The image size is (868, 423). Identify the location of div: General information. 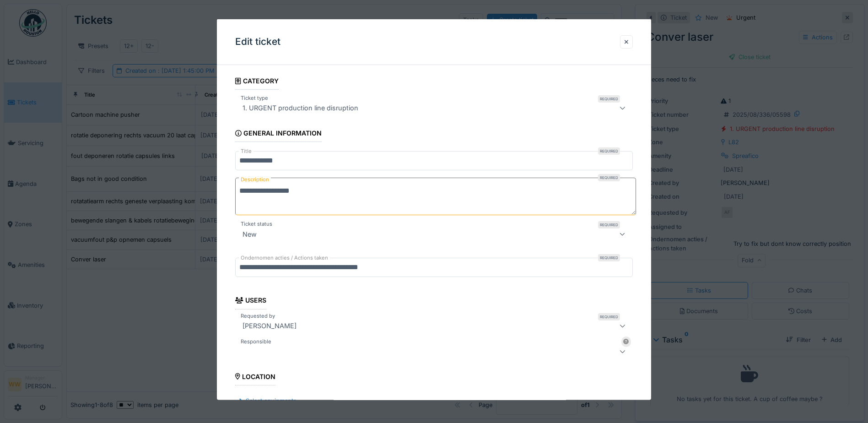
(278, 134).